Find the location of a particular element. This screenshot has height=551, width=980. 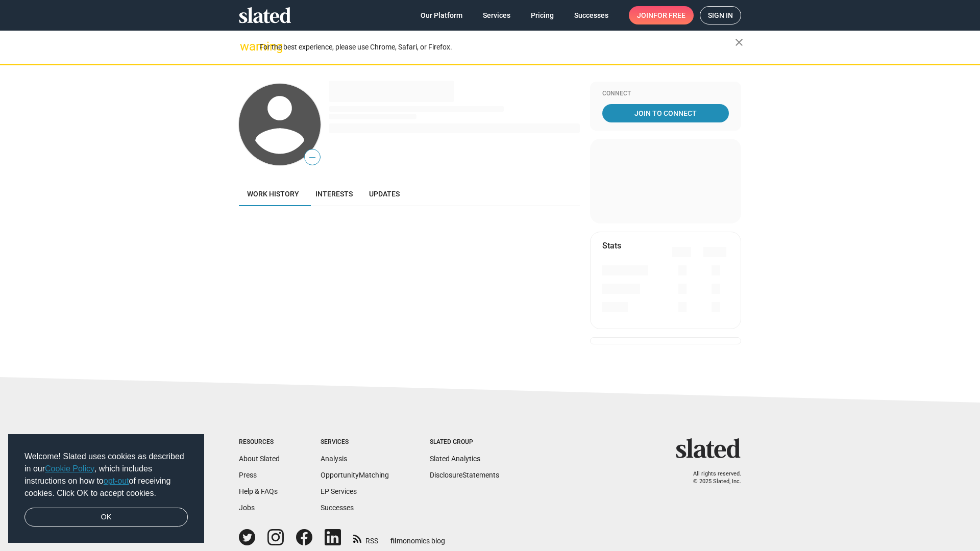

a: Help & FAQs is located at coordinates (258, 492).